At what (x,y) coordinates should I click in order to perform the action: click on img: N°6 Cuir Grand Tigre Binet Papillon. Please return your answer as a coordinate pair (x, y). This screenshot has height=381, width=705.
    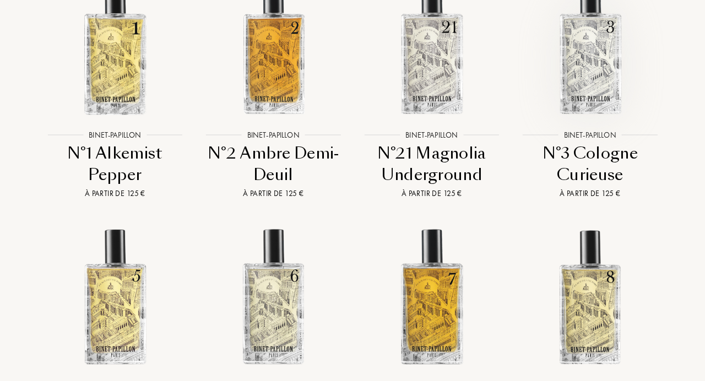
    Looking at the image, I should click on (273, 296).